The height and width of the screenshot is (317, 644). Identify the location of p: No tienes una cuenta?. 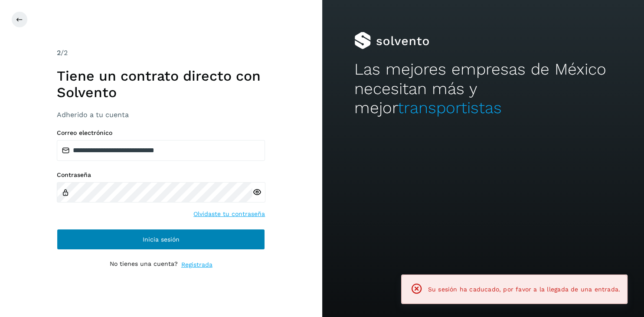
(144, 264).